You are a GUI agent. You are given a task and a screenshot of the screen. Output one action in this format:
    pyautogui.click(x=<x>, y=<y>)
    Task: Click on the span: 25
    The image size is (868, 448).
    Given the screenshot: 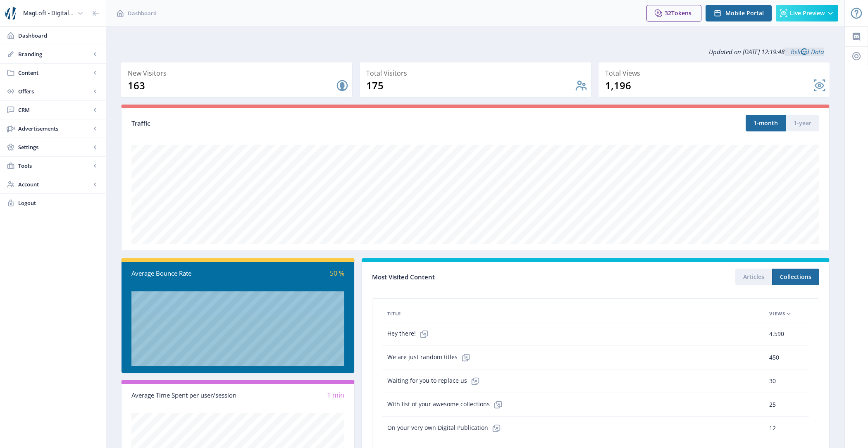 What is the action you would take?
    pyautogui.click(x=773, y=405)
    